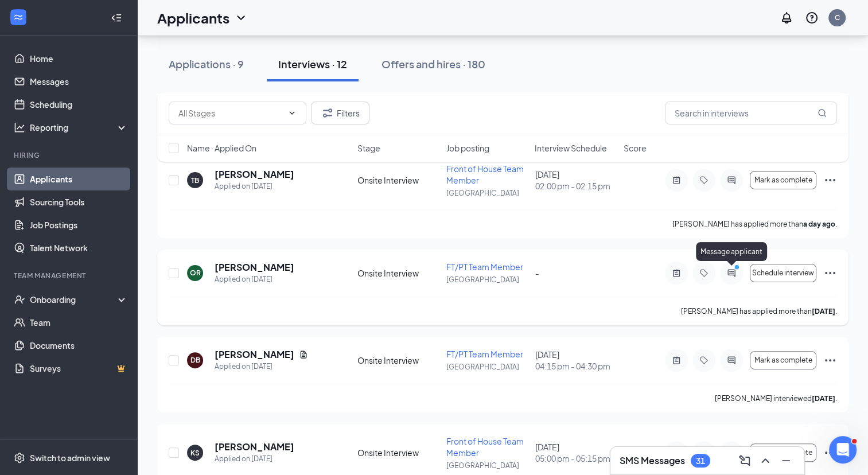 The height and width of the screenshot is (475, 868). Describe the element at coordinates (304, 354) in the screenshot. I see `svg: Document` at that location.